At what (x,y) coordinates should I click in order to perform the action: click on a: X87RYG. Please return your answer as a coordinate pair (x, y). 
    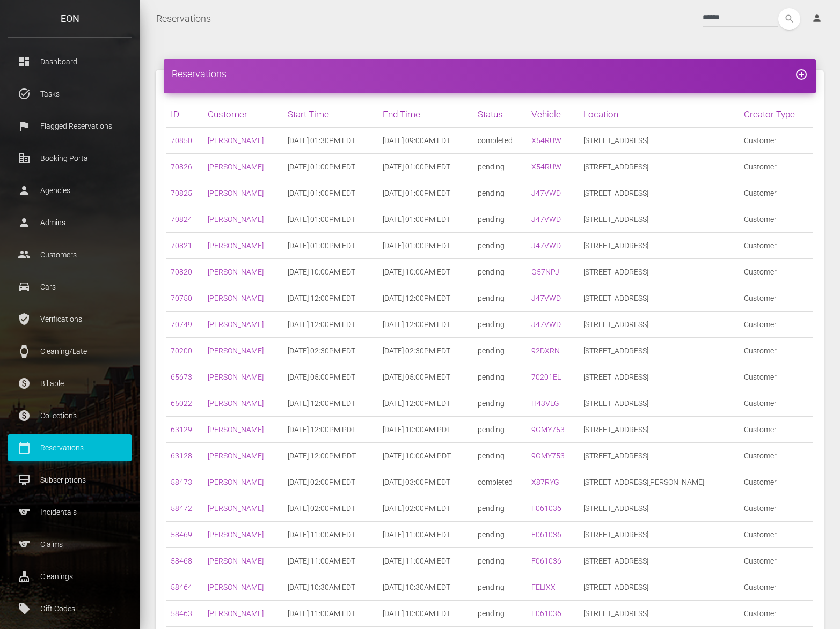
    Looking at the image, I should click on (545, 482).